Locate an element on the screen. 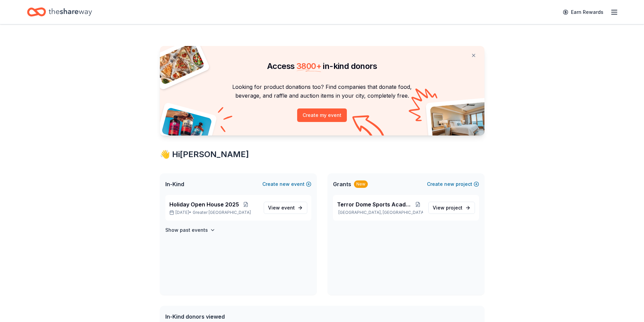 The image size is (644, 322). button: Create my event is located at coordinates (322, 115).